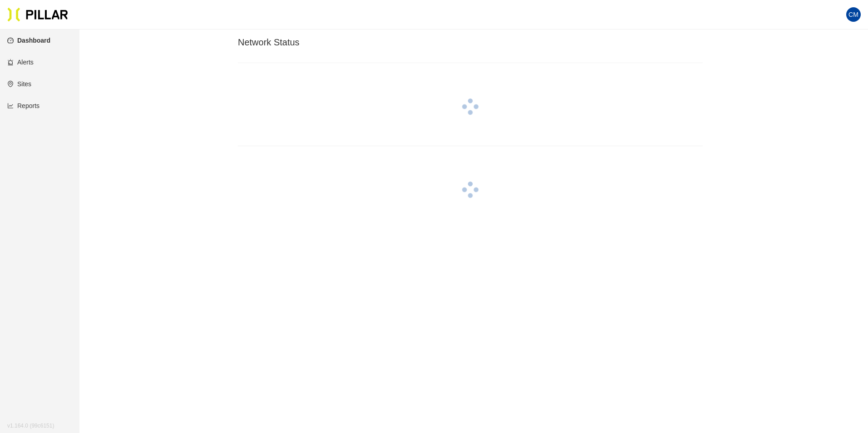  Describe the element at coordinates (853, 14) in the screenshot. I see `span: CM` at that location.